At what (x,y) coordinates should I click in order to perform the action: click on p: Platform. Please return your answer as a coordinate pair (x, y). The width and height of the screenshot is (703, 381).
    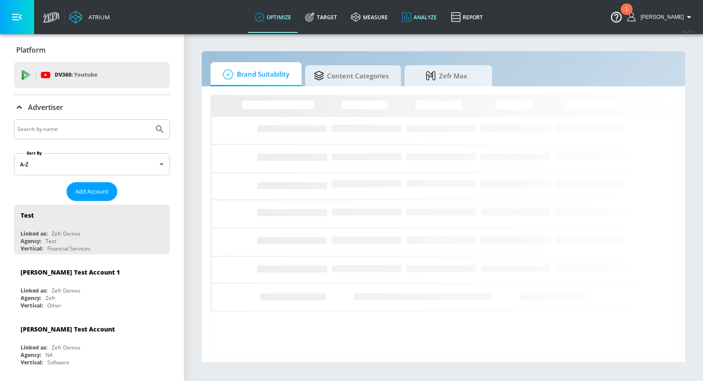
    Looking at the image, I should click on (31, 50).